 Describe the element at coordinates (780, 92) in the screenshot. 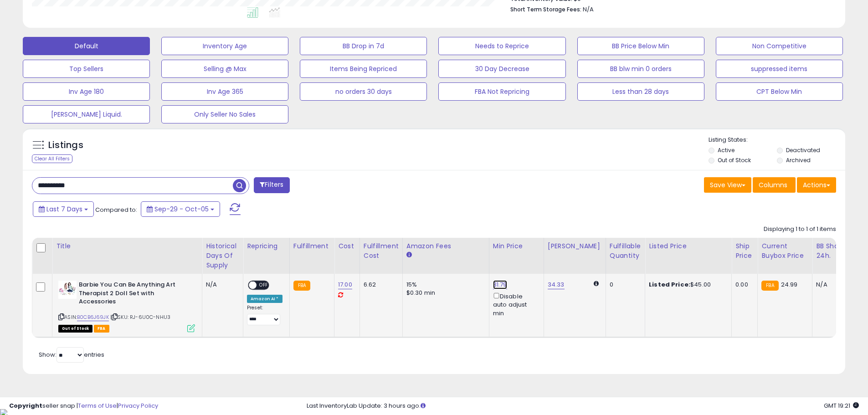

I see `button: CPT Below Min` at that location.